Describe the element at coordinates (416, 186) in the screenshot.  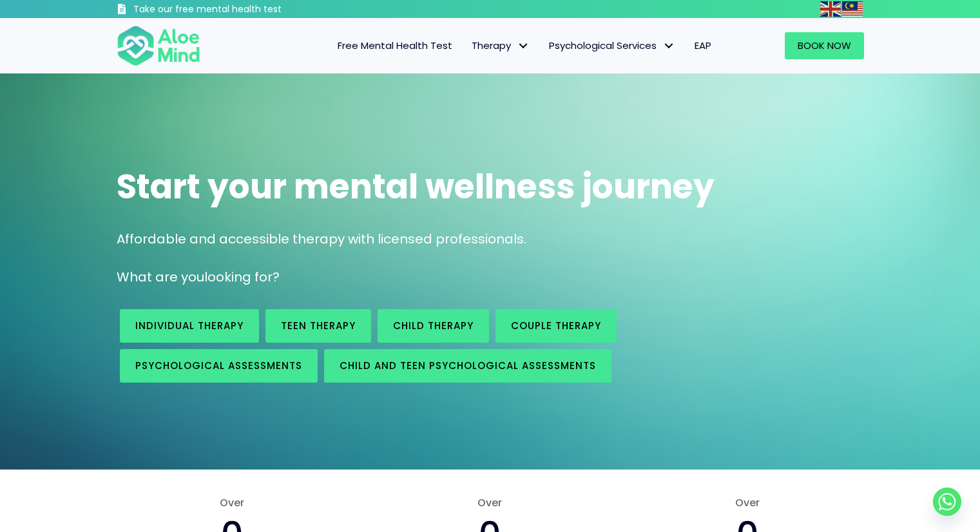
I see `span: Start your mental wellness journey` at that location.